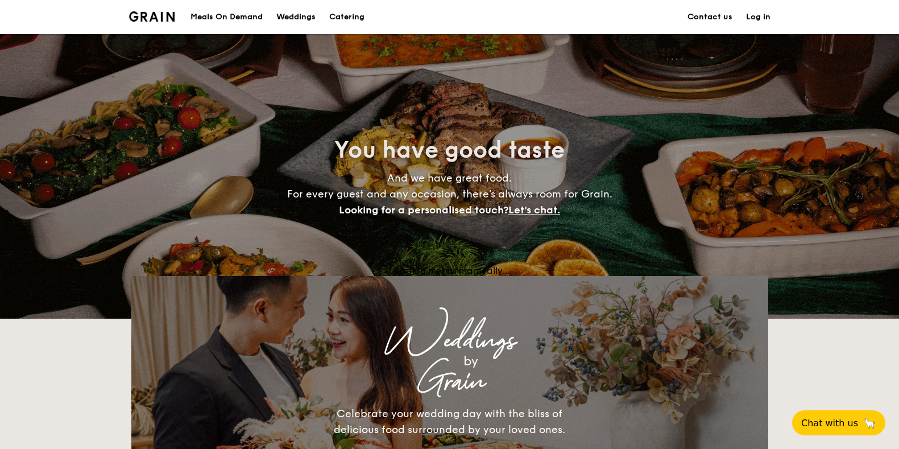 Image resolution: width=899 pixels, height=449 pixels. What do you see at coordinates (152, 16) in the screenshot?
I see `img: Grain` at bounding box center [152, 16].